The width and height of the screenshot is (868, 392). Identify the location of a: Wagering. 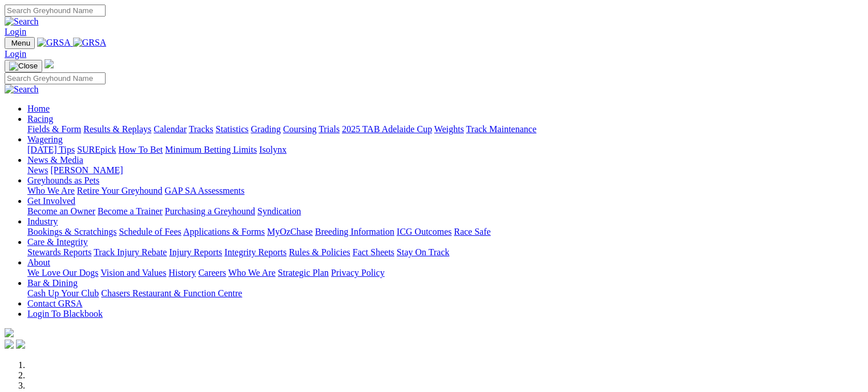
(45, 139).